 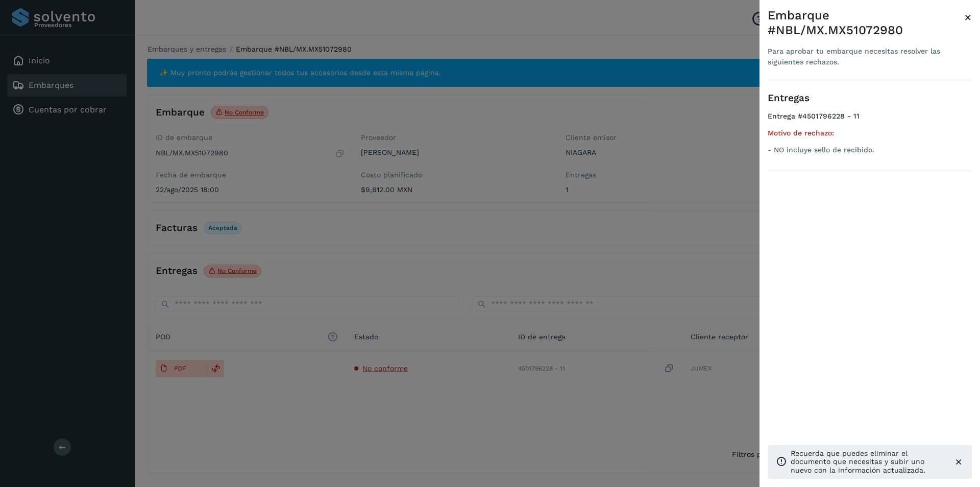 What do you see at coordinates (870, 98) in the screenshot?
I see `h3: Entregas` at bounding box center [870, 98].